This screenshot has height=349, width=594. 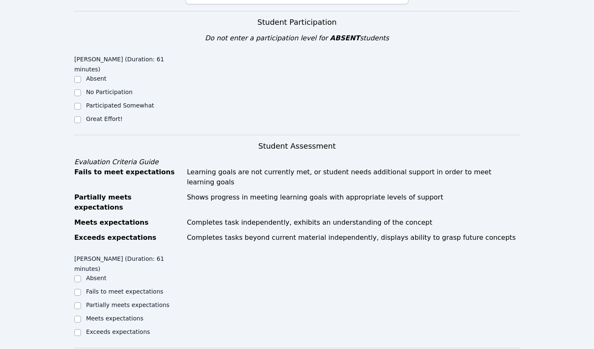 What do you see at coordinates (128, 177) in the screenshot?
I see `div: Fails to meet expectations` at bounding box center [128, 177].